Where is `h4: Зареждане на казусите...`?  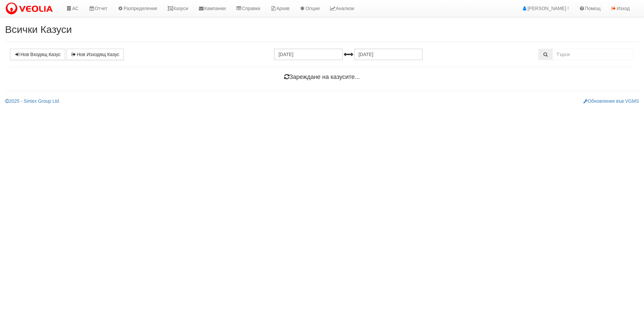 h4: Зареждане на казусите... is located at coordinates (322, 77).